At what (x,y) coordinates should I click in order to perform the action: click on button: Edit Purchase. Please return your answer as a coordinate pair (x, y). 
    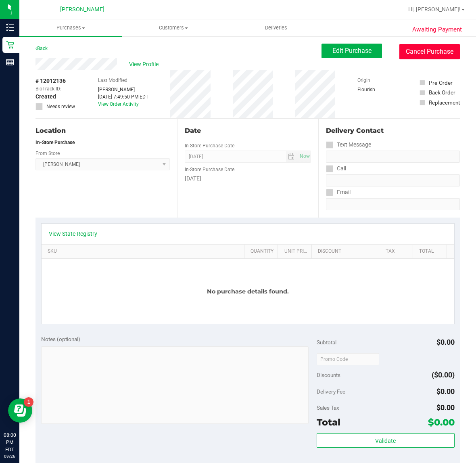
    Looking at the image, I should click on (352, 51).